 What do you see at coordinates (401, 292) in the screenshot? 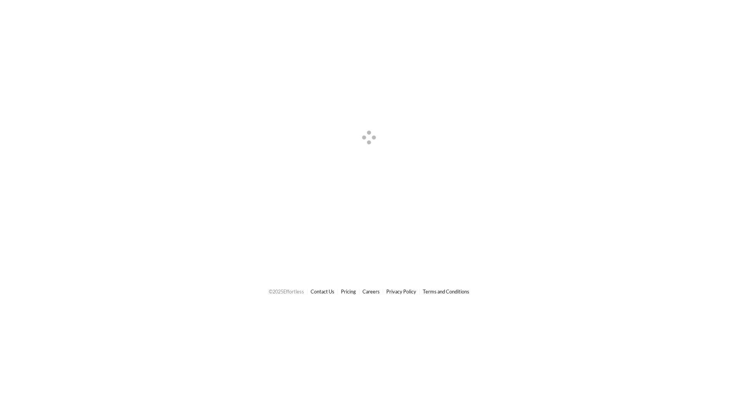
I see `a: Privacy Policy` at bounding box center [401, 292].